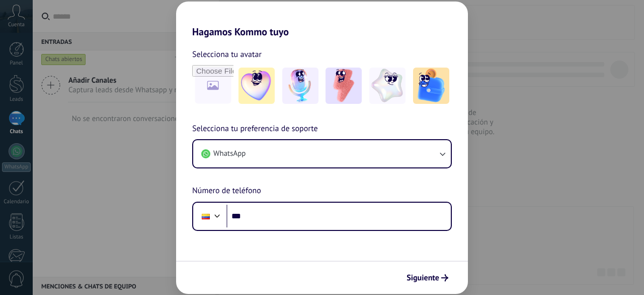 This screenshot has height=295, width=644. What do you see at coordinates (300, 85) in the screenshot?
I see `img: -2.jpeg` at bounding box center [300, 85].